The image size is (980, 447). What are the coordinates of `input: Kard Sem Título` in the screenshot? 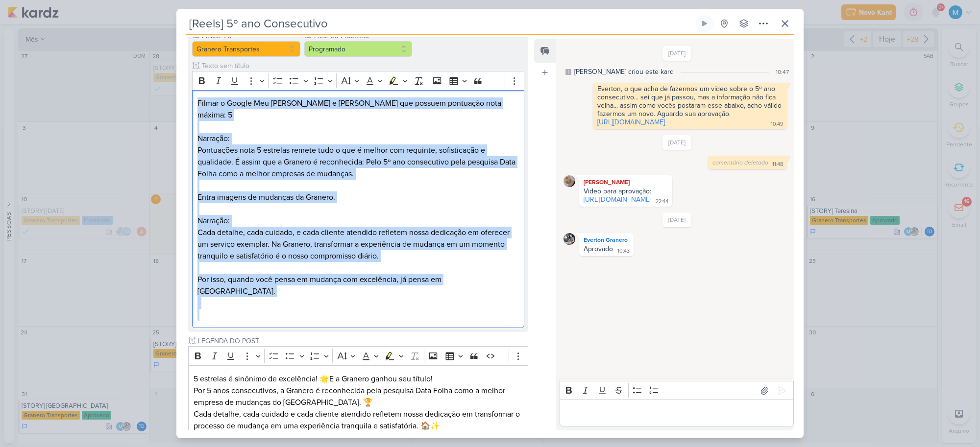 It's located at (440, 24).